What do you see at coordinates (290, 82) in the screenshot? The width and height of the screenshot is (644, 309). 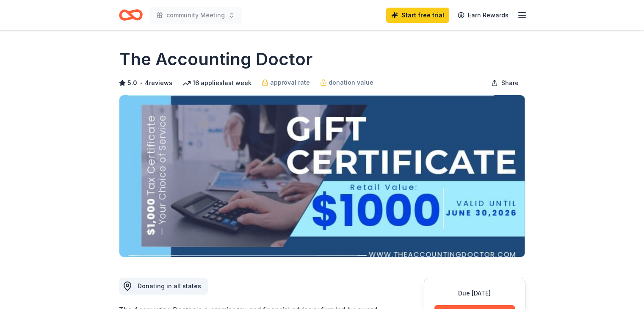 I see `span: approval rate` at bounding box center [290, 82].